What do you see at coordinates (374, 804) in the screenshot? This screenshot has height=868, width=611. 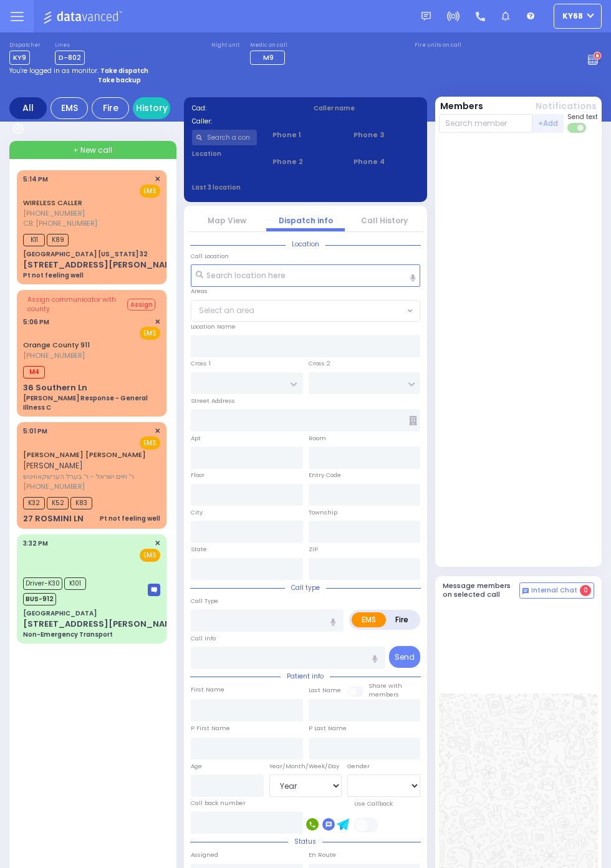 I see `label: Use Callback` at bounding box center [374, 804].